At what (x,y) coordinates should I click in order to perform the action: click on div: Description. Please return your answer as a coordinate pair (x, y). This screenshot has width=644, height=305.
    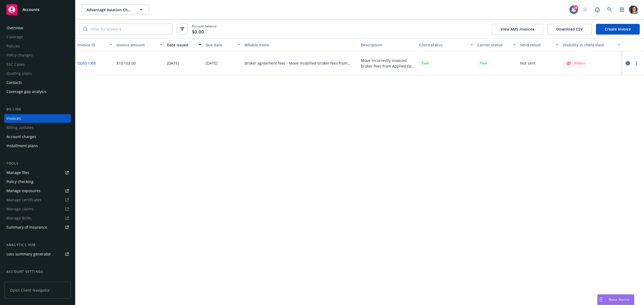
    Looking at the image, I should click on (387, 45).